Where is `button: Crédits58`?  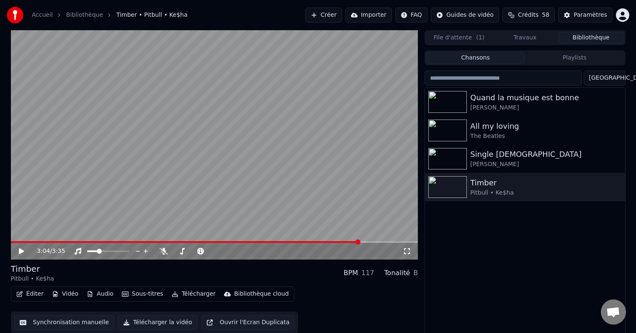 button: Crédits58 is located at coordinates (529, 15).